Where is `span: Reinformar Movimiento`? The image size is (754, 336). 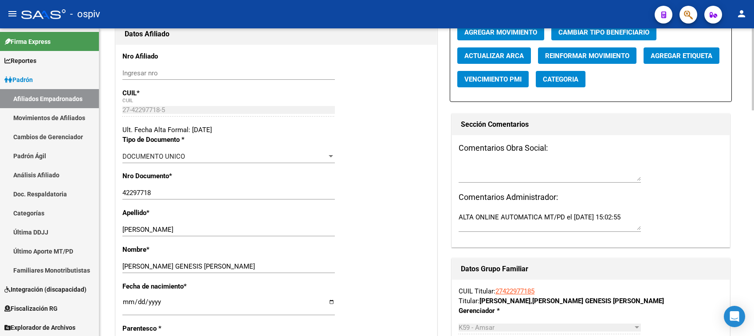
span: Reinformar Movimiento is located at coordinates (587, 56).